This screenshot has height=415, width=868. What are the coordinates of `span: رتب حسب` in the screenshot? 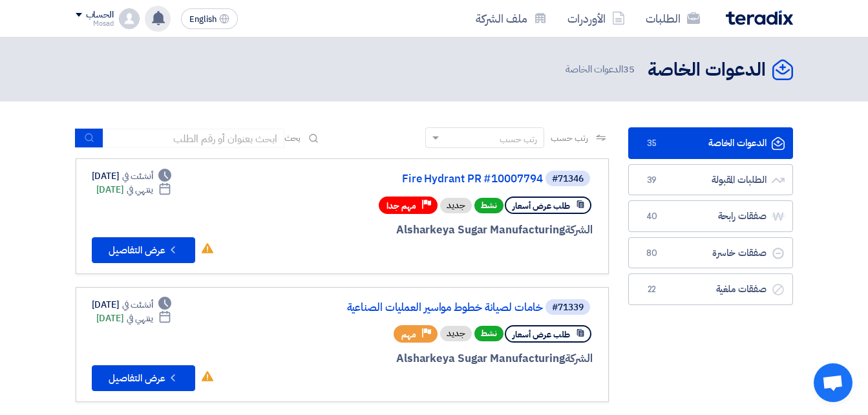 It's located at (569, 138).